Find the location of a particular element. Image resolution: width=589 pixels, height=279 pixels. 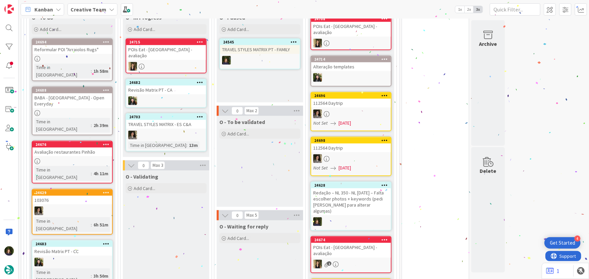

div: 103076 is located at coordinates (72, 200).